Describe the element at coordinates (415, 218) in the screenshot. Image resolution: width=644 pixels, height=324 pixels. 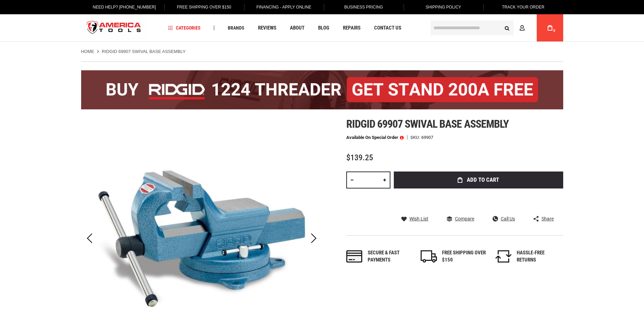
I see `a: Wish List` at that location.